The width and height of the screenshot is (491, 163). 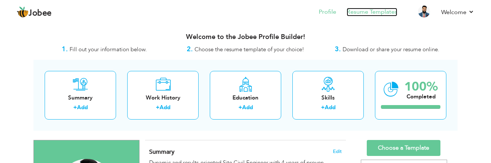 I want to click on div: Summary, so click(x=80, y=98).